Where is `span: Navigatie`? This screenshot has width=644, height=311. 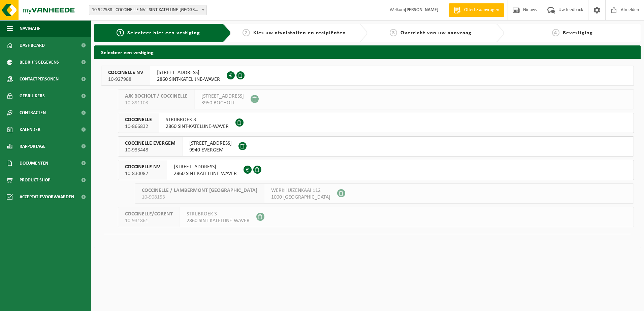
span: Navigatie is located at coordinates (30, 28).